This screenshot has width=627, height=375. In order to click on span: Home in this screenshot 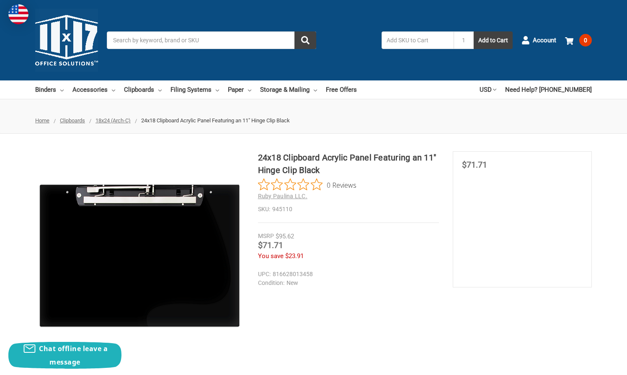, I will do `click(42, 120)`.